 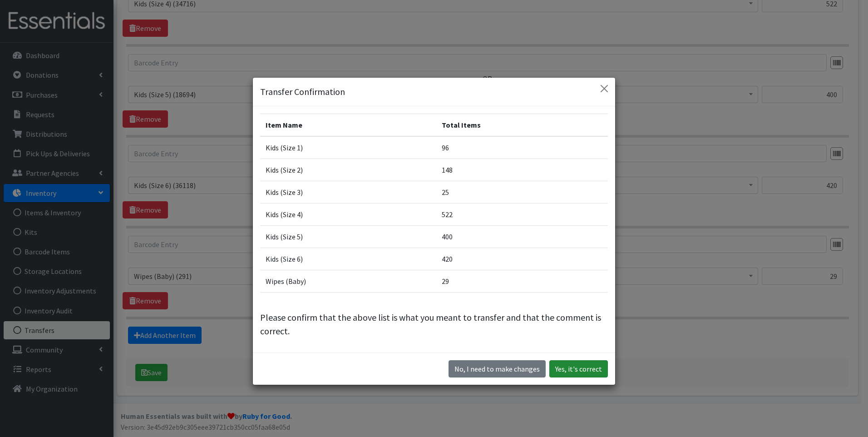 What do you see at coordinates (348, 148) in the screenshot?
I see `td: Kids (Size 1)` at bounding box center [348, 148].